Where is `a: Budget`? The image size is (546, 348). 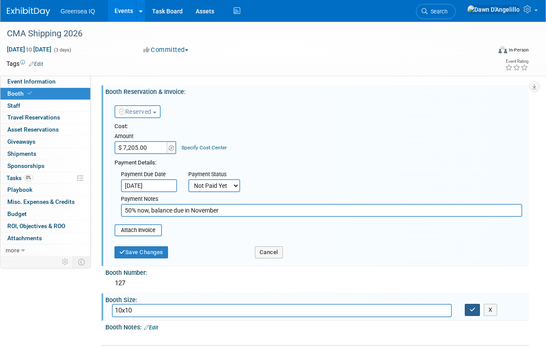 a: Budget is located at coordinates (45, 214).